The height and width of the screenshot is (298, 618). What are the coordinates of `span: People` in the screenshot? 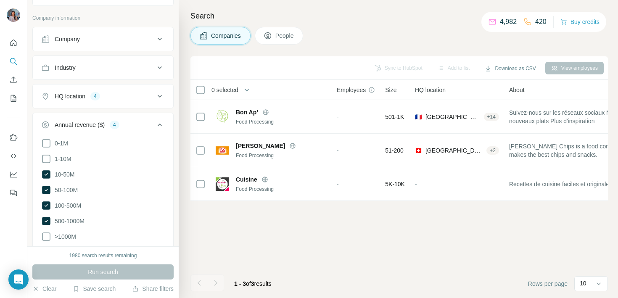 It's located at (285, 36).